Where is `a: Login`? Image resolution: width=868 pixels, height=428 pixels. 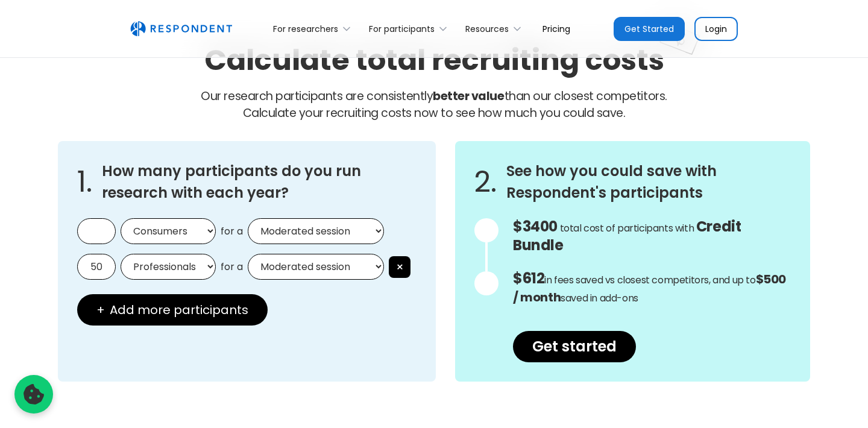 a: Login is located at coordinates (716, 29).